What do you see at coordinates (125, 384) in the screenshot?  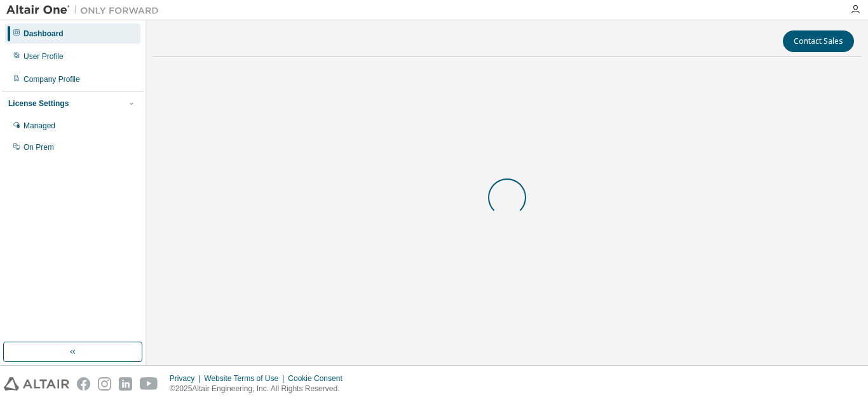 I see `img: linkedin.svg` at bounding box center [125, 384].